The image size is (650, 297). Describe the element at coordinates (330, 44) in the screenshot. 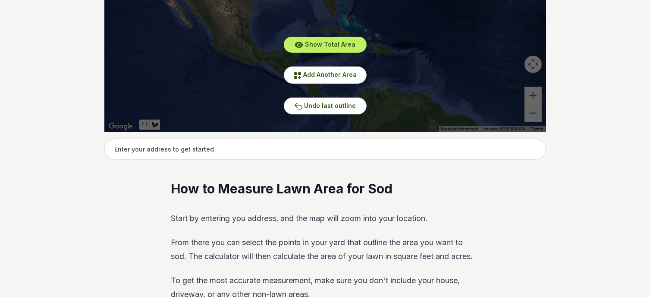

I see `span: Show Total Area` at that location.